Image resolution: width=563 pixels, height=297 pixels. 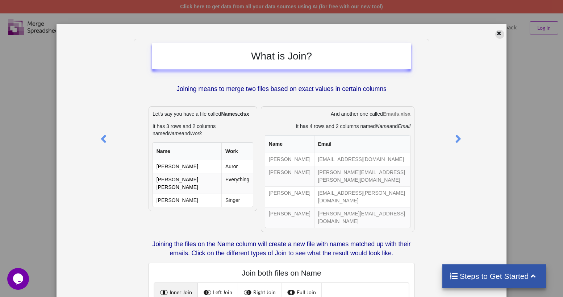 What do you see at coordinates (281, 248) in the screenshot?
I see `p: Joining the files on the Name column will create a new file with names matched up with their emai...` at bounding box center [281, 248].